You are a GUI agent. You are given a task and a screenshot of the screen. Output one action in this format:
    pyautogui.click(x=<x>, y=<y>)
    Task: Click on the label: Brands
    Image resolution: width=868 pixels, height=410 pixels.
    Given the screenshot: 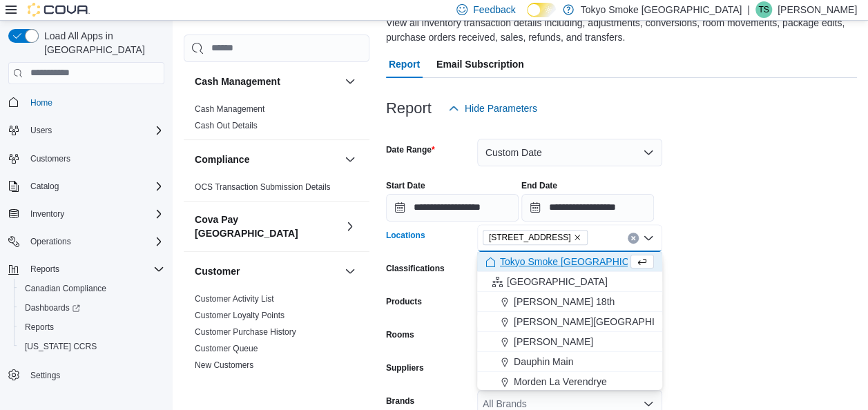 What is the action you would take?
    pyautogui.click(x=400, y=401)
    